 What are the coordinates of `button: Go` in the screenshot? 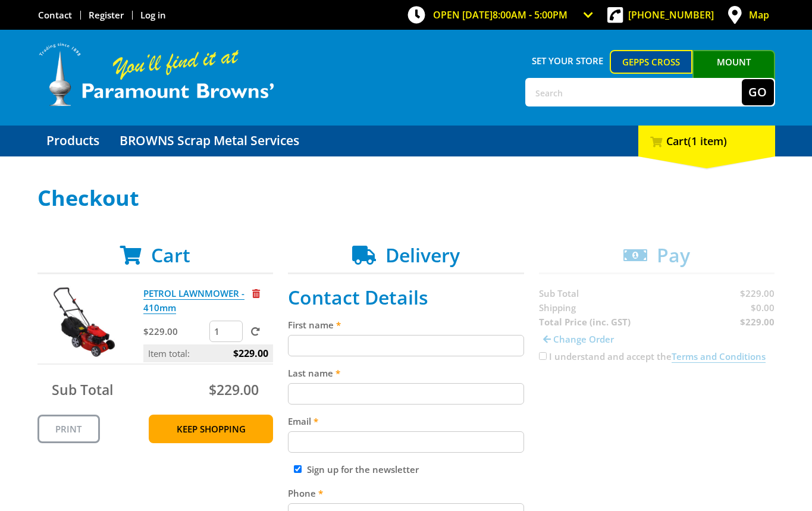 It's located at (757, 92).